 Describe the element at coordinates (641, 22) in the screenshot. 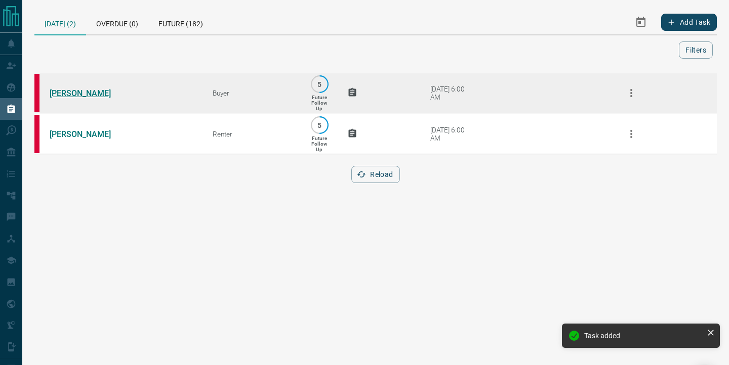

I see `button: Select Date Range` at that location.